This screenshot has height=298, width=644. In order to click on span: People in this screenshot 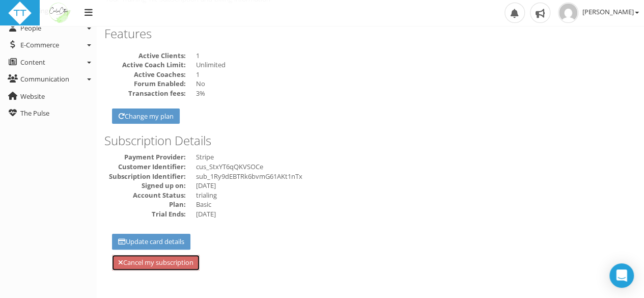, I will do `click(30, 28)`.